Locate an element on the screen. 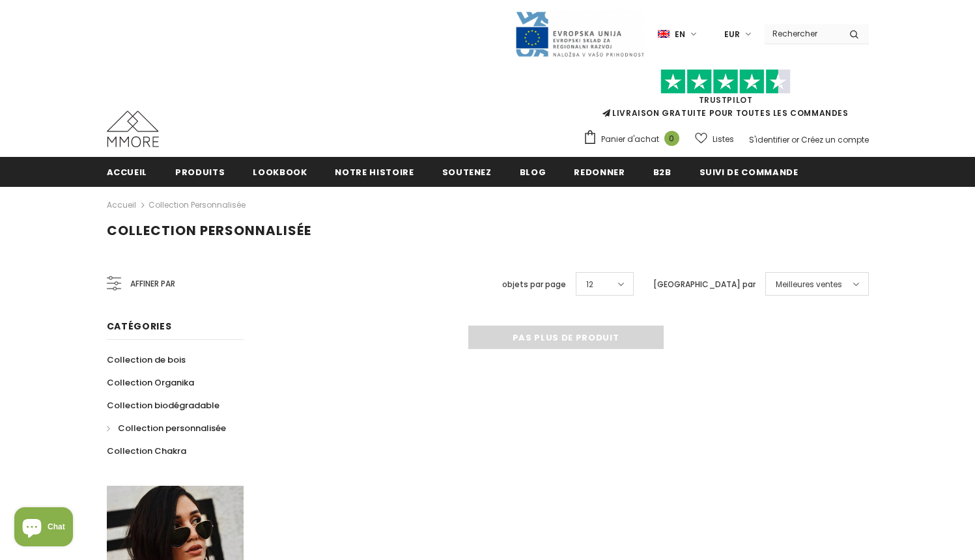 Image resolution: width=975 pixels, height=560 pixels. span: B2B is located at coordinates (663, 172).